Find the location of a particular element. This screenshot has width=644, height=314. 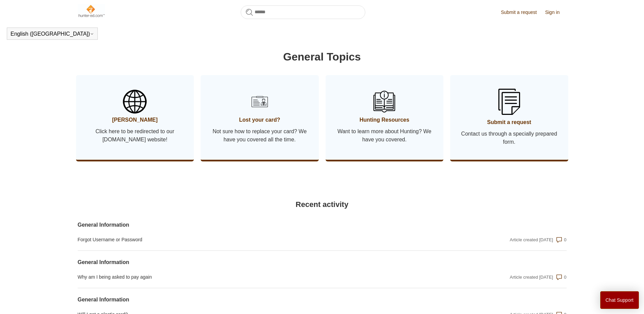

span: Lost your card? is located at coordinates (260, 120).